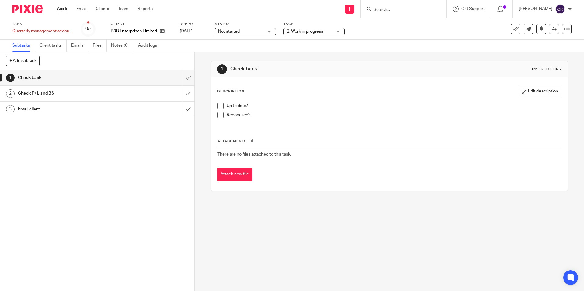 This screenshot has height=291, width=584. What do you see at coordinates (245, 24) in the screenshot?
I see `label: Status` at bounding box center [245, 24].